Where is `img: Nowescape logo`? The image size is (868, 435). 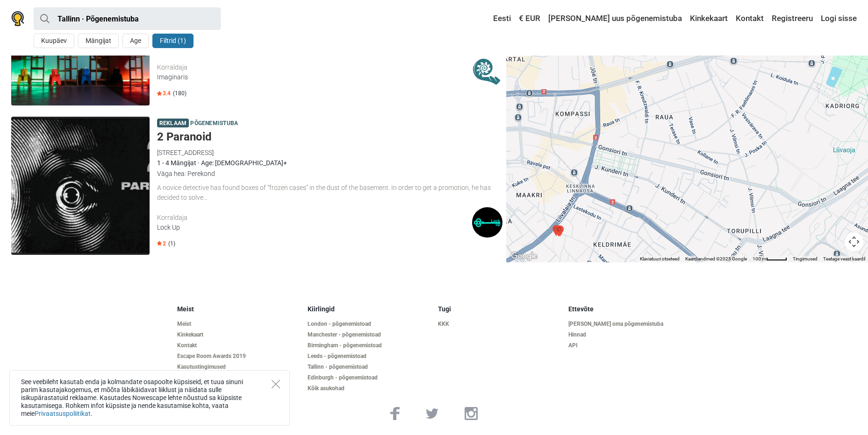
img: Nowescape logo is located at coordinates (18, 19).